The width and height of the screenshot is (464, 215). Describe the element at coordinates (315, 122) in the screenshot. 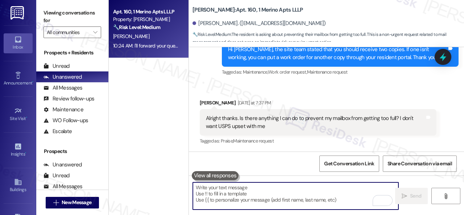

I see `div: Alright thanks. Is there anything I can do to prevent my mailbox from getting too full? I don't w...` at that location.